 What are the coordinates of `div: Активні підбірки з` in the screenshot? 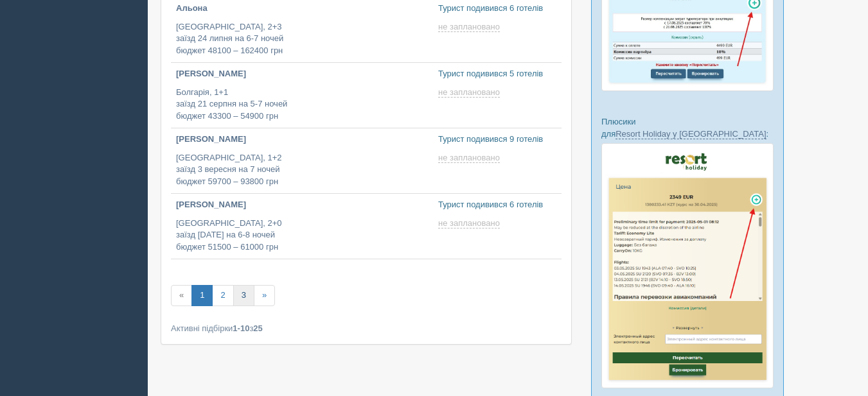 It's located at (367, 328).